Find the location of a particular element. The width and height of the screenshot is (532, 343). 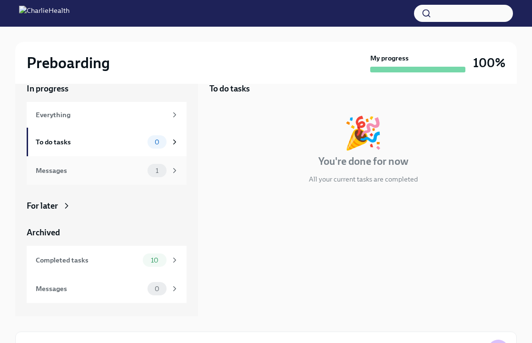

h4: You're done for now is located at coordinates (363, 161).